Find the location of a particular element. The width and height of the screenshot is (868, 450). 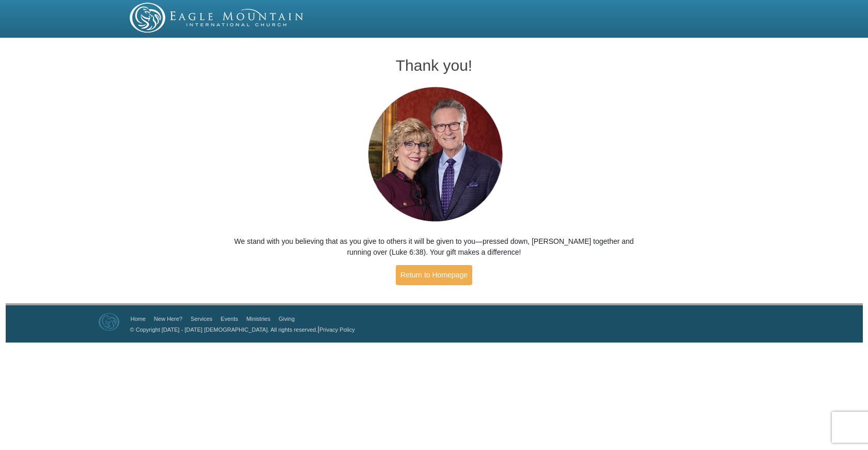

a: Return to Homepage is located at coordinates (434, 275).